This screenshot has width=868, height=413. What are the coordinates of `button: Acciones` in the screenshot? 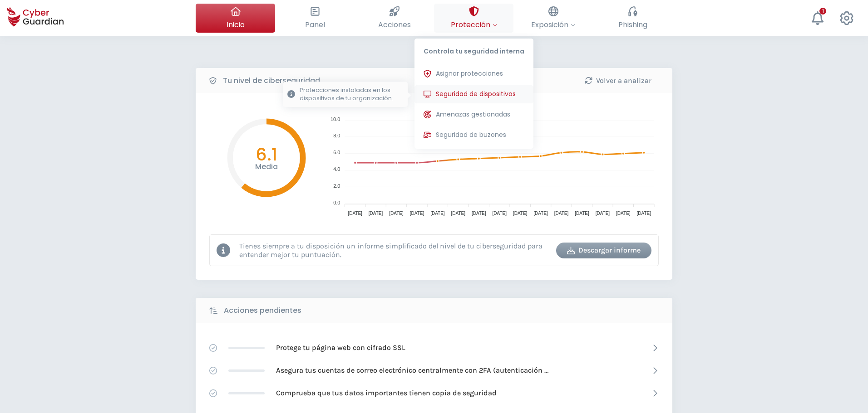 It's located at (394, 18).